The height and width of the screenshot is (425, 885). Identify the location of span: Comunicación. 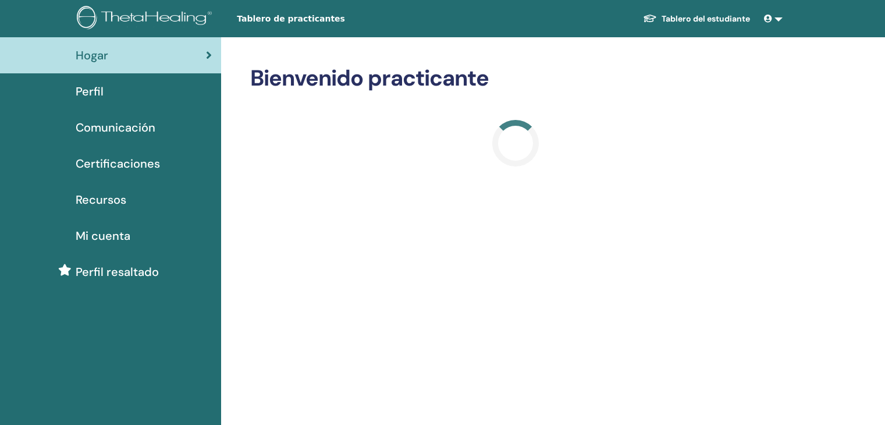
(115, 127).